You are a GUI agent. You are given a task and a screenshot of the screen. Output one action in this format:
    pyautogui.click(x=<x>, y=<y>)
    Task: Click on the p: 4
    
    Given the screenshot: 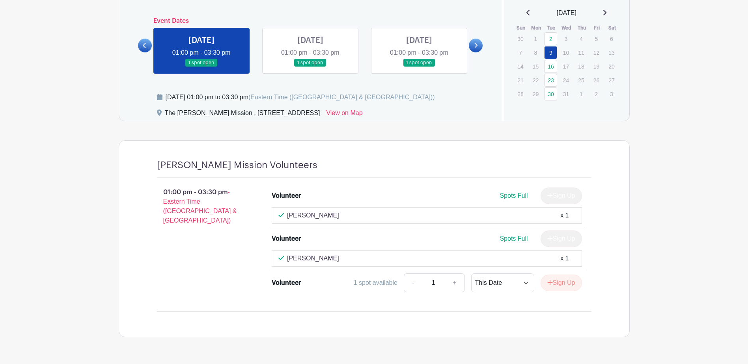 What is the action you would take?
    pyautogui.click(x=581, y=39)
    